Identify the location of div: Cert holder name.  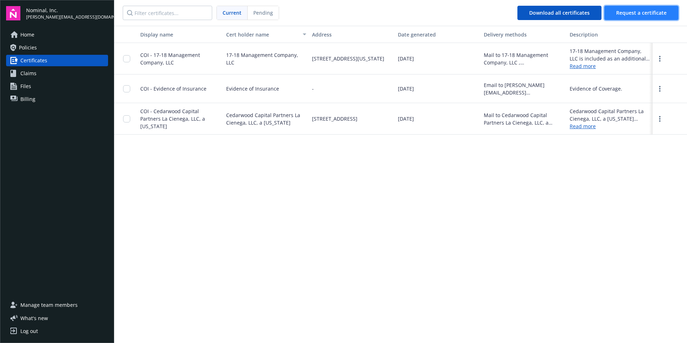
(262, 34).